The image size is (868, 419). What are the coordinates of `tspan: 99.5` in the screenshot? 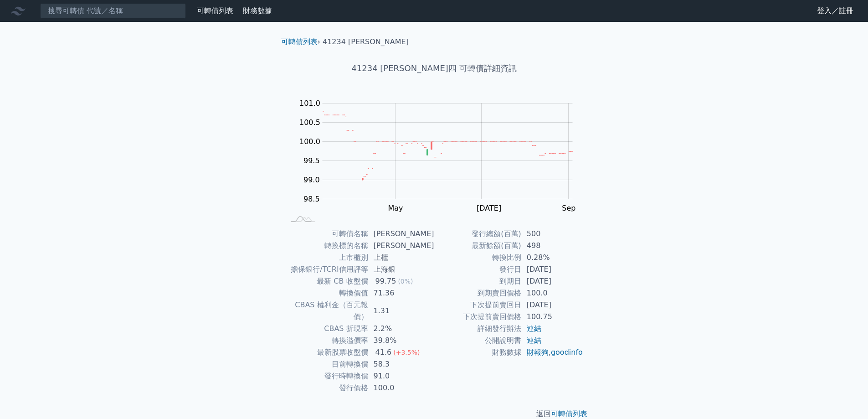 It's located at (312, 160).